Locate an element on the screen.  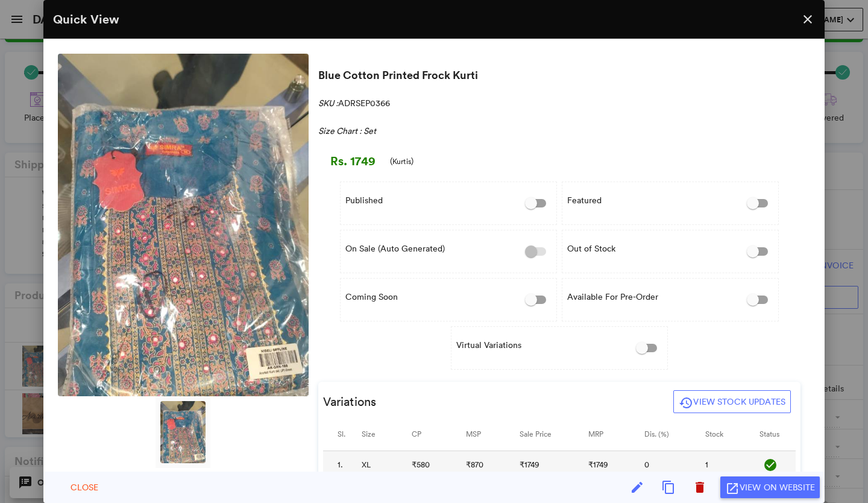
th: Dis. (%) is located at coordinates (674, 433).